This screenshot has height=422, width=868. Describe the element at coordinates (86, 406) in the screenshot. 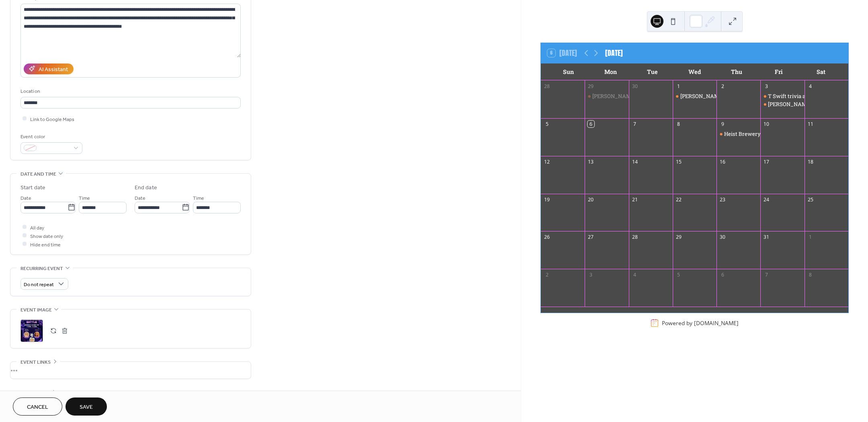

I see `button: Save` at that location.